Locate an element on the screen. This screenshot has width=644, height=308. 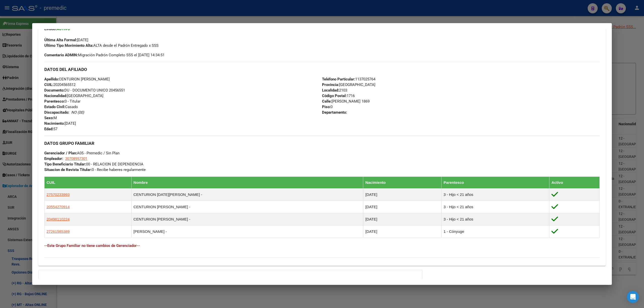
th: Nacimiento is located at coordinates (402, 182).